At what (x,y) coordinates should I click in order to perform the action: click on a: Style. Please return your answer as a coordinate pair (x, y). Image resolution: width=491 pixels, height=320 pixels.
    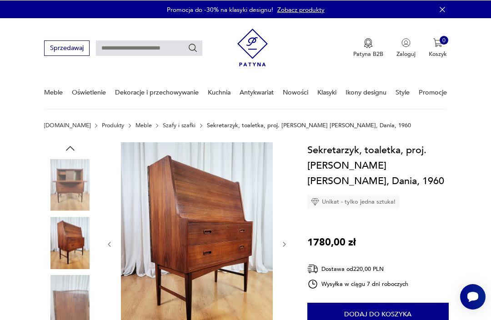
    Looking at the image, I should click on (403, 92).